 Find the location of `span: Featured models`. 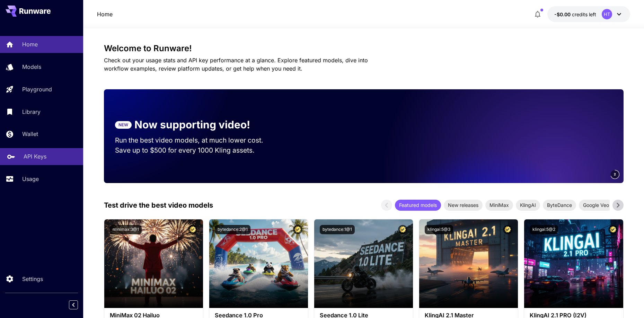

span: Featured models is located at coordinates (418, 205).